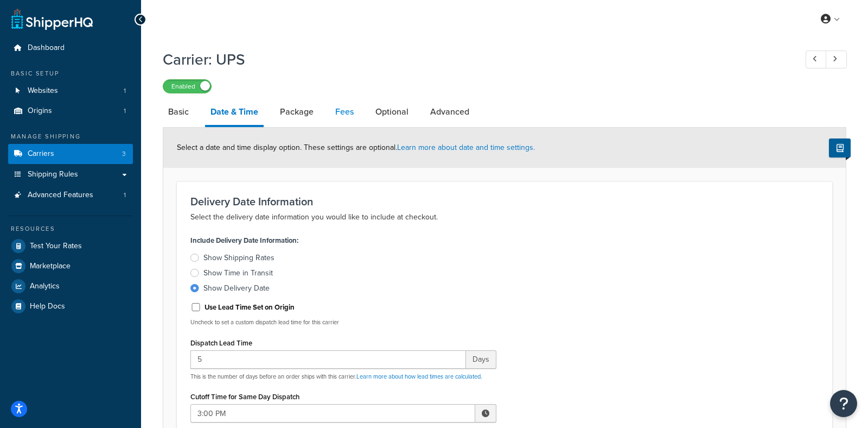 This screenshot has width=868, height=428. What do you see at coordinates (343, 322) in the screenshot?
I see `p: Uncheck to set a custom dispatch lead time for this carrier` at bounding box center [343, 322].